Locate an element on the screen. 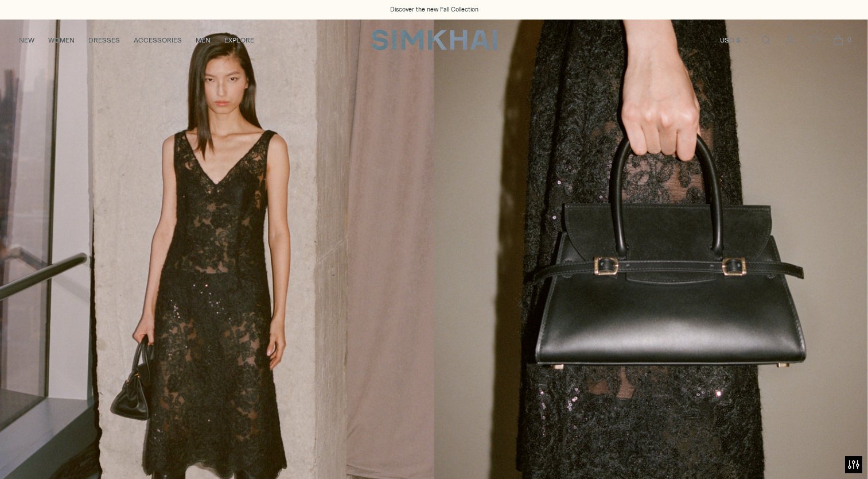  span: 0 is located at coordinates (849, 39).